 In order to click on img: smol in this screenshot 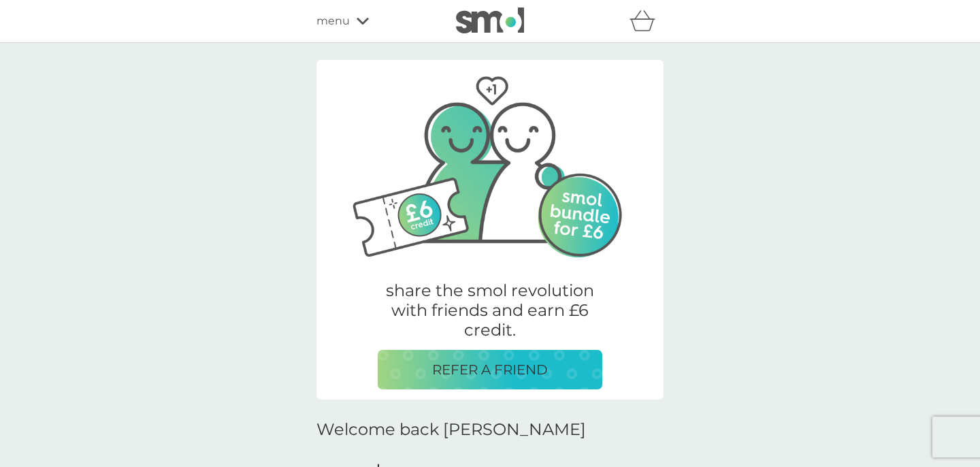, I will do `click(490, 20)`.